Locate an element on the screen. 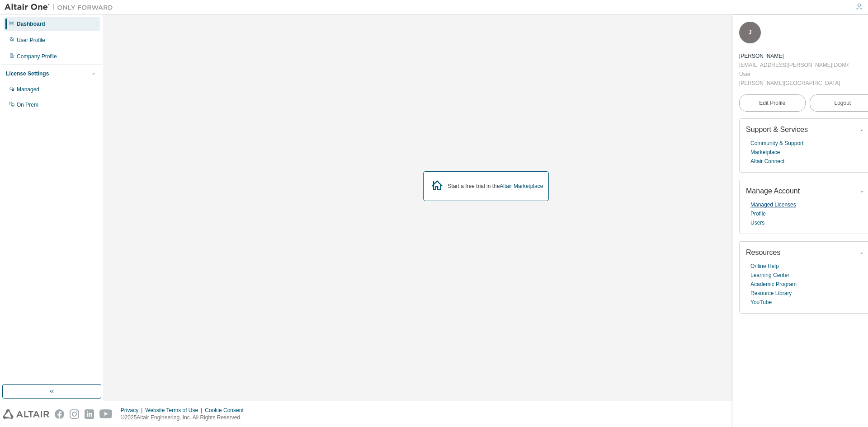  div: Cookie Consent is located at coordinates (226, 410).